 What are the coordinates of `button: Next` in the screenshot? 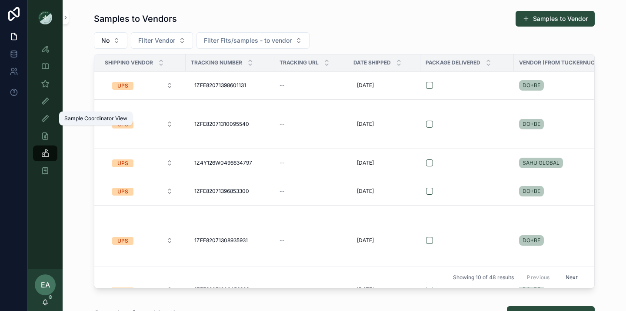 It's located at (572, 277).